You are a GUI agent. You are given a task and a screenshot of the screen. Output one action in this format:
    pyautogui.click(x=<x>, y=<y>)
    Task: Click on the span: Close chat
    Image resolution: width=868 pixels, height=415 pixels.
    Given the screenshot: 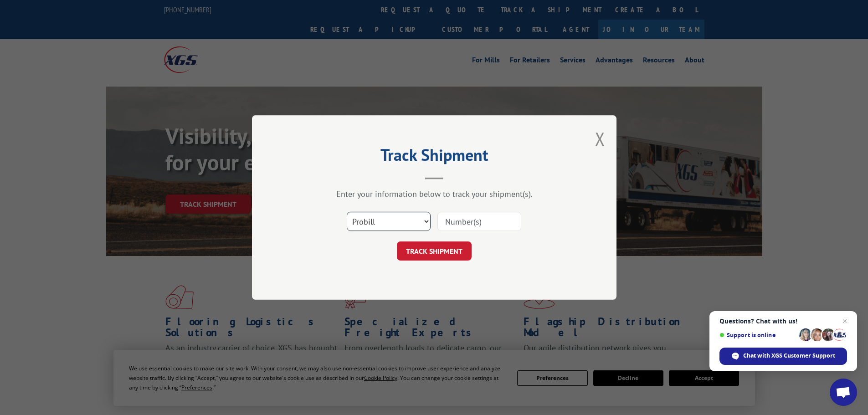 What is the action you would take?
    pyautogui.click(x=844, y=321)
    